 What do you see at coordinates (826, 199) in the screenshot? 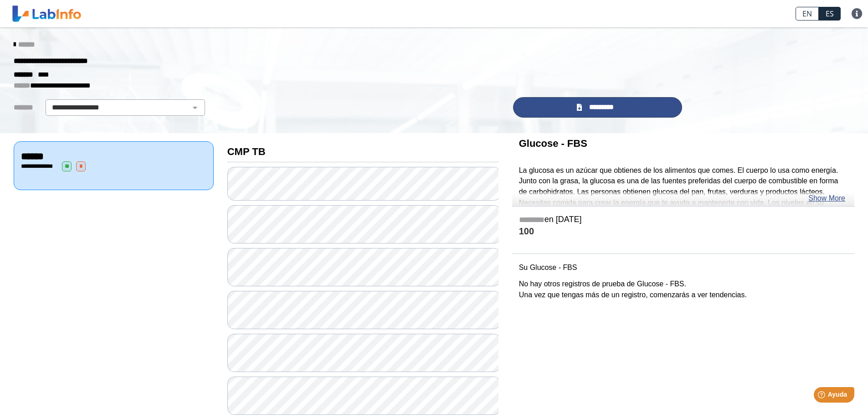
I see `a: Show More` at bounding box center [826, 199].